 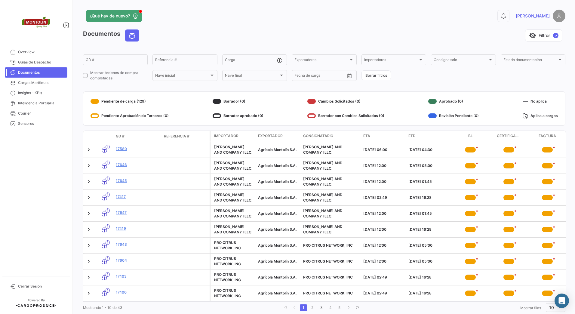 What do you see at coordinates (543, 35) in the screenshot?
I see `button: visibility_offFiltros✓` at bounding box center [543, 35].